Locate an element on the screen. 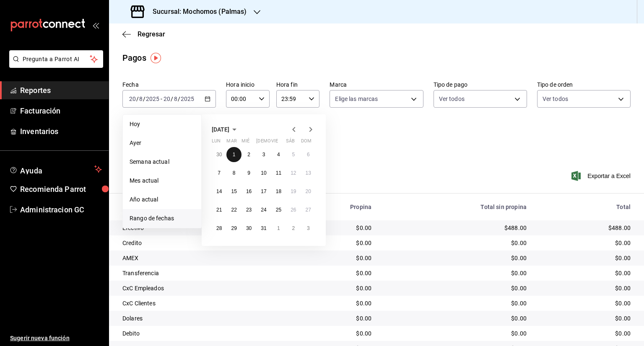 The width and height of the screenshot is (644, 346). label: Marca is located at coordinates (376, 84).